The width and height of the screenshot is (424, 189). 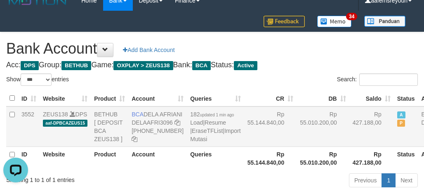 I want to click on img: Feedback.jpg, so click(x=285, y=21).